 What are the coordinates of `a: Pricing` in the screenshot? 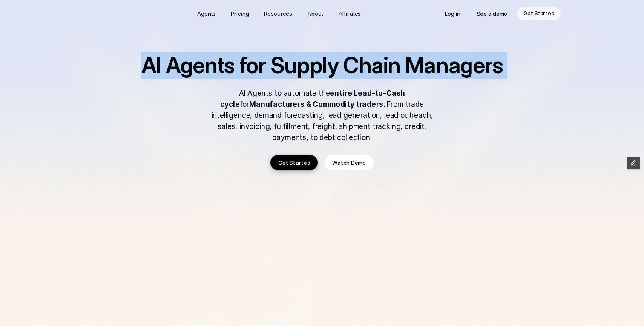 It's located at (240, 14).